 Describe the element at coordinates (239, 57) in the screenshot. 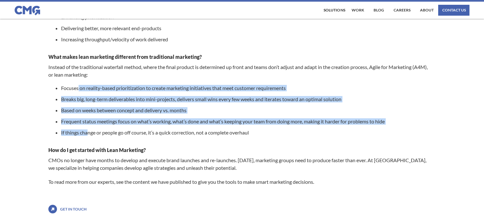

I see `h2: What makes lean marketing different from traditional marketing?` at that location.